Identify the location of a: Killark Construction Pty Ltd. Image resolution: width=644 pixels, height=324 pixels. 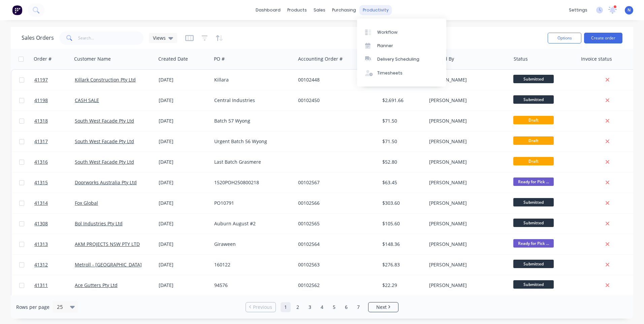
(105, 79).